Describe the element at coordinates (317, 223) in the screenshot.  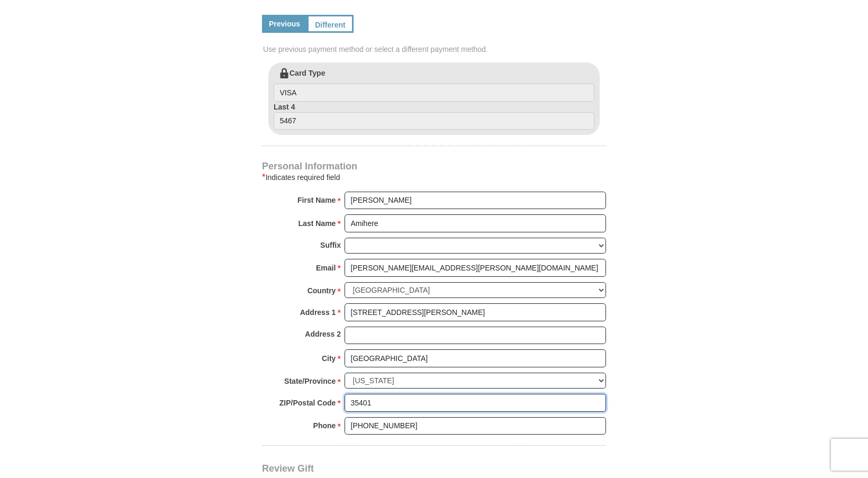
I see `strong: Last Name` at that location.